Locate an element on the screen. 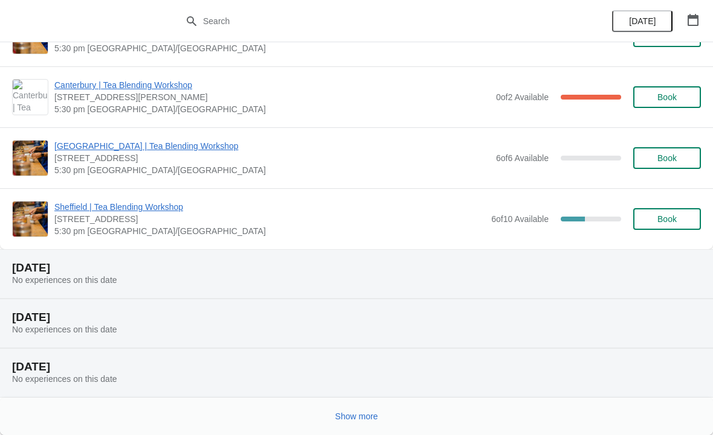 The height and width of the screenshot is (435, 713). span: Sheffield | Tea Blending Workshop is located at coordinates (269, 207).